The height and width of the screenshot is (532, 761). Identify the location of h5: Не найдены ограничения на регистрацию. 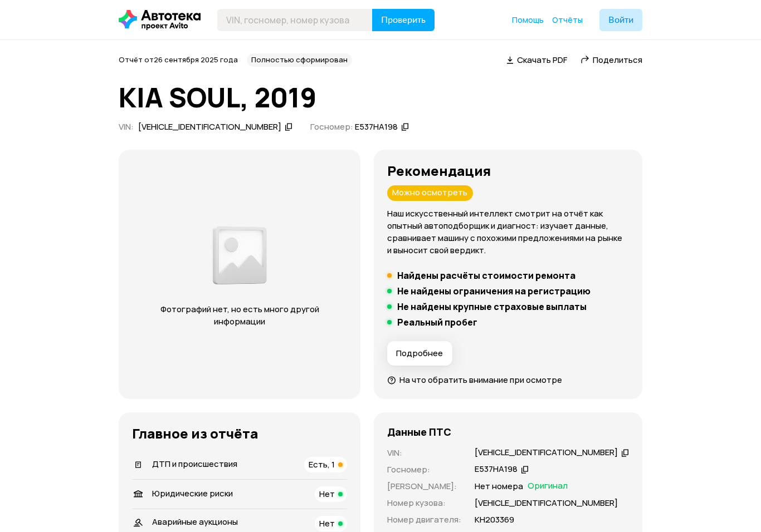
(493, 291).